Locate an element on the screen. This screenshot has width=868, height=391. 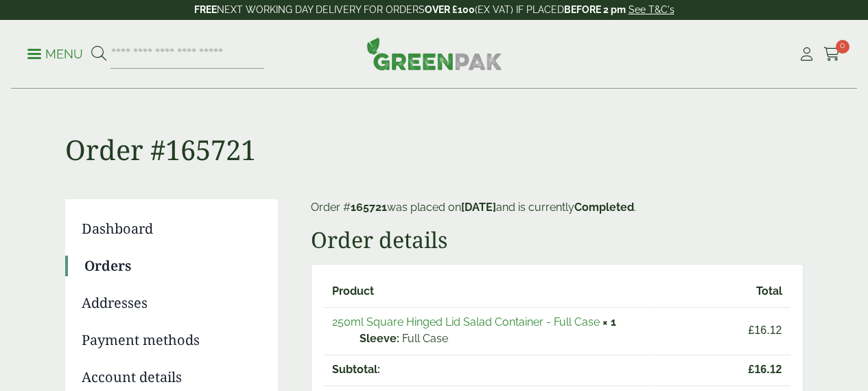
h1: Order #165721 is located at coordinates (434, 127).